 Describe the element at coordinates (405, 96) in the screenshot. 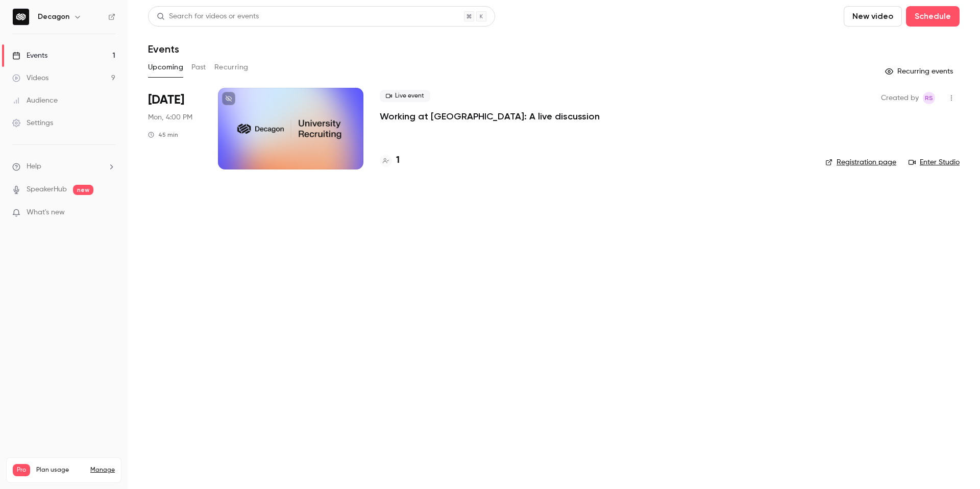

I see `span: Live event` at that location.